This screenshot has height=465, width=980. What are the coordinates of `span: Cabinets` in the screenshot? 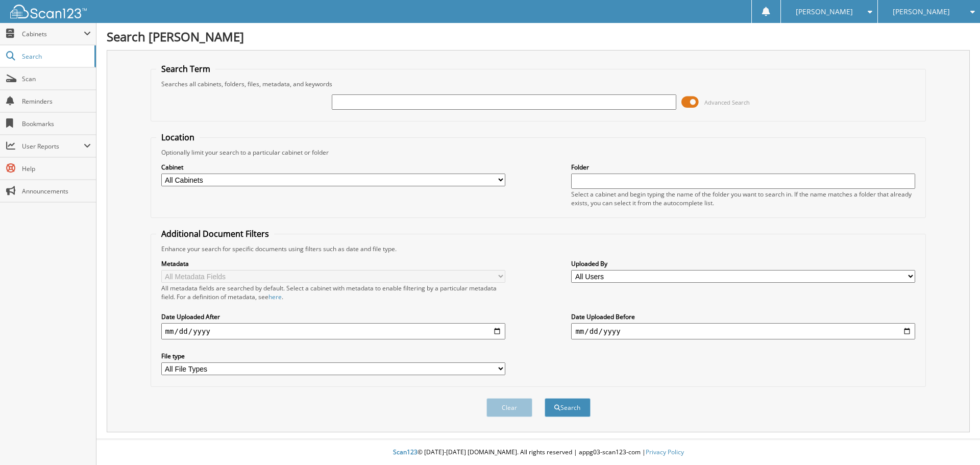 It's located at (53, 34).